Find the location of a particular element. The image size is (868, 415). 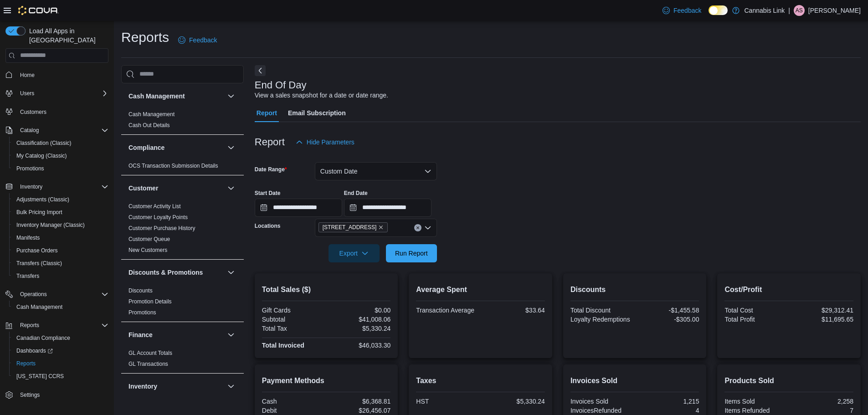

span: Bulk Pricing Import is located at coordinates (39, 213).